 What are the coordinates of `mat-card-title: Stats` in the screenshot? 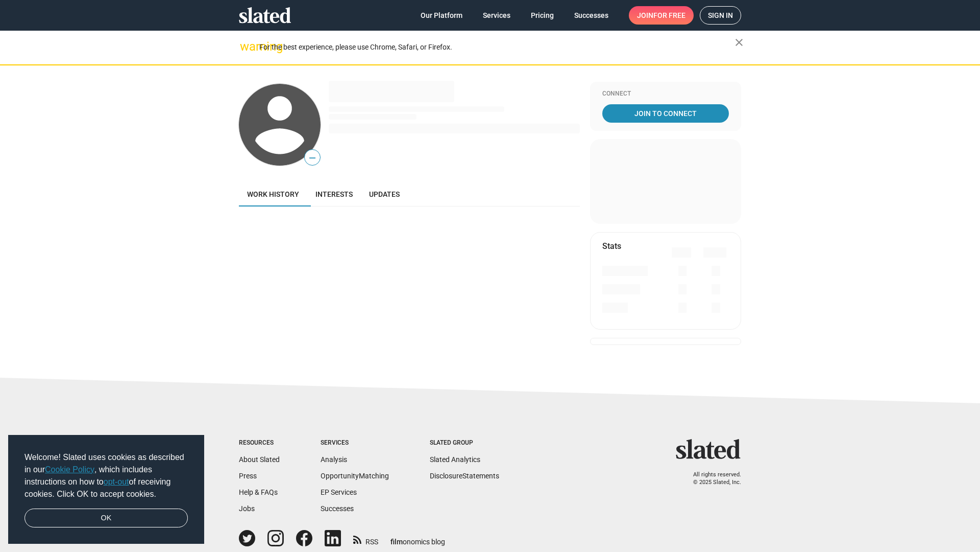 It's located at (611, 246).